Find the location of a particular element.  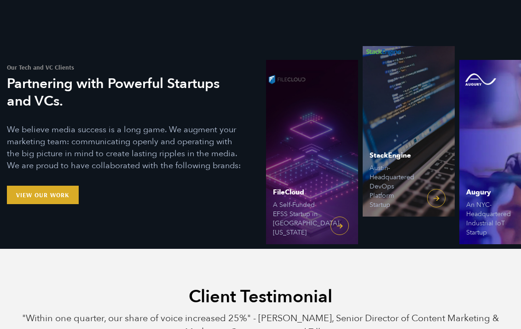

a: View Our Work is located at coordinates (43, 195).